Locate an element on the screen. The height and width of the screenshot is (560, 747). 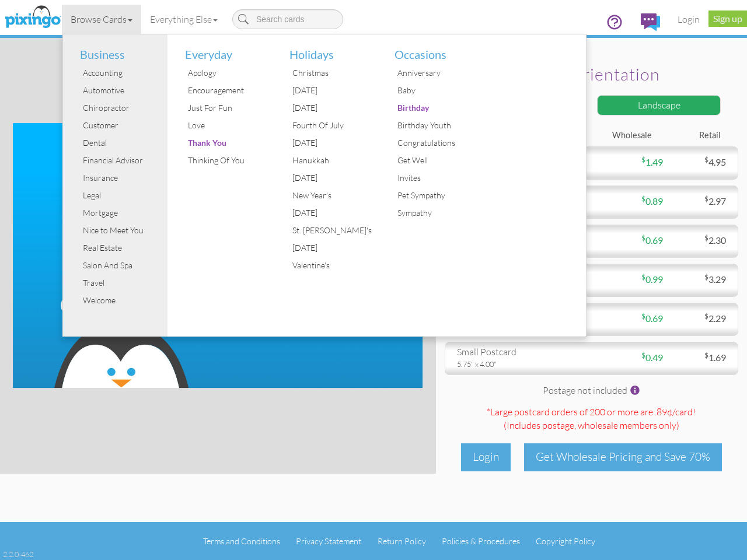
div: Accounting is located at coordinates (124, 73).